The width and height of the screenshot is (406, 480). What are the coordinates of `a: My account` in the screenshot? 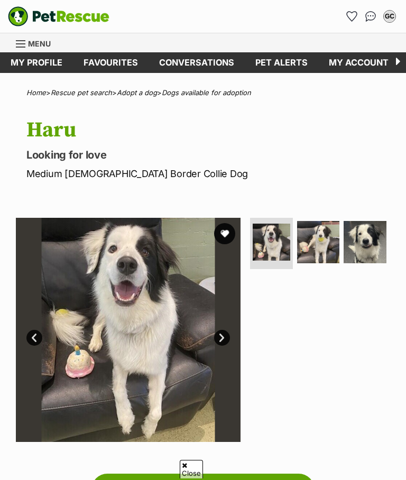 It's located at (359, 62).